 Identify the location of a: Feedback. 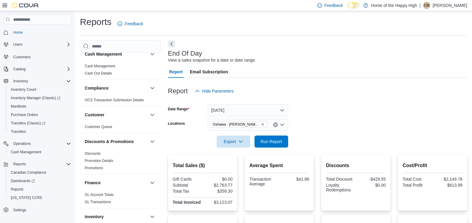
(130, 24).